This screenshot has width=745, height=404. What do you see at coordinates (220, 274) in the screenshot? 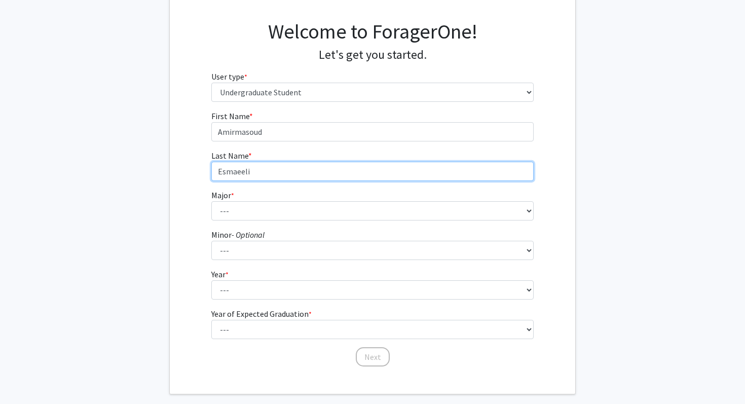
I see `label: Year` at bounding box center [220, 274].